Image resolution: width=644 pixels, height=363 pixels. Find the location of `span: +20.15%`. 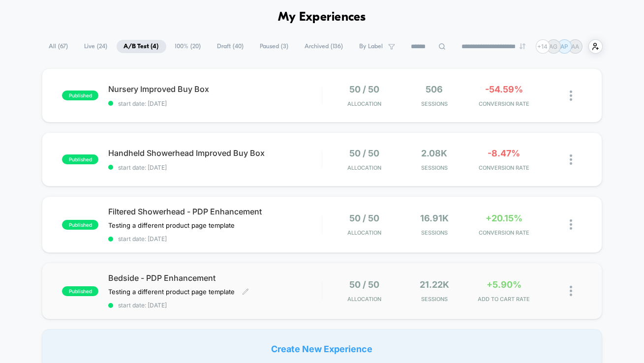

span: +20.15% is located at coordinates (504, 218).